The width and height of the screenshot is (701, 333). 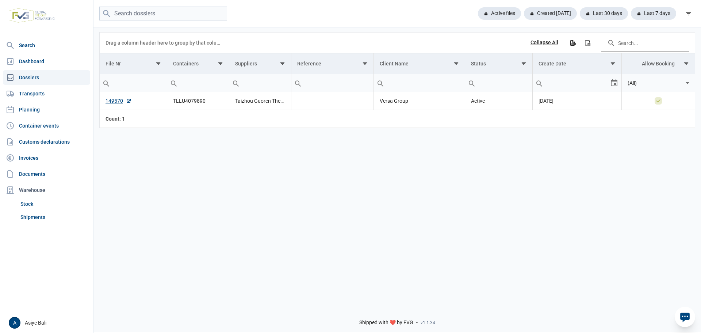 What do you see at coordinates (32, 15) in the screenshot?
I see `img: FVG - Global freight forwarding` at bounding box center [32, 15].